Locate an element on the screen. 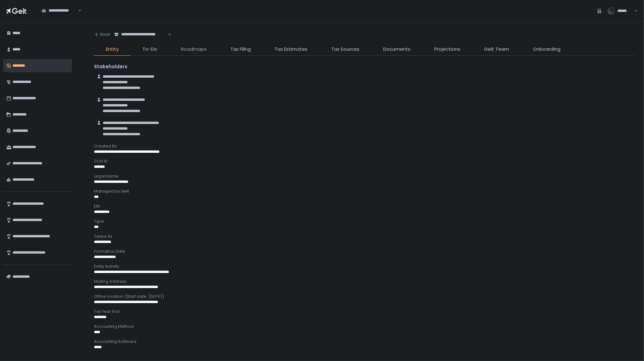 This screenshot has height=361, width=644. span: Entity is located at coordinates (112, 49).